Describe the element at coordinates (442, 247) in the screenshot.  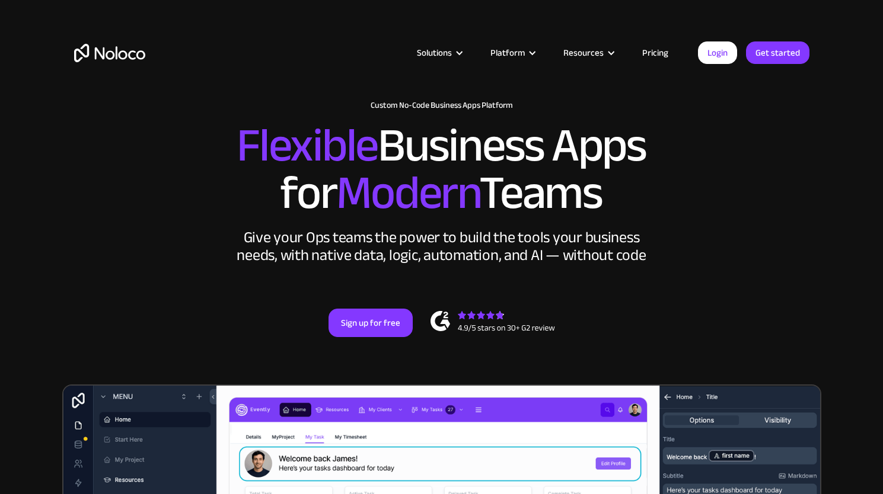
I see `div: Give your Ops teams the power to build the tools your business needs, with native data, logic, au...` at that location.